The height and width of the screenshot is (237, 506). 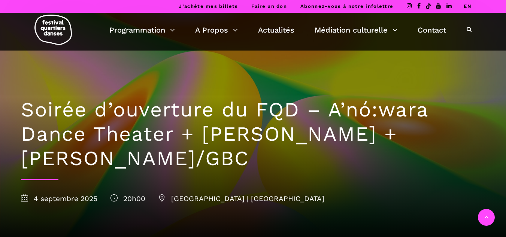 I want to click on img: logo-fqd-med, so click(x=53, y=30).